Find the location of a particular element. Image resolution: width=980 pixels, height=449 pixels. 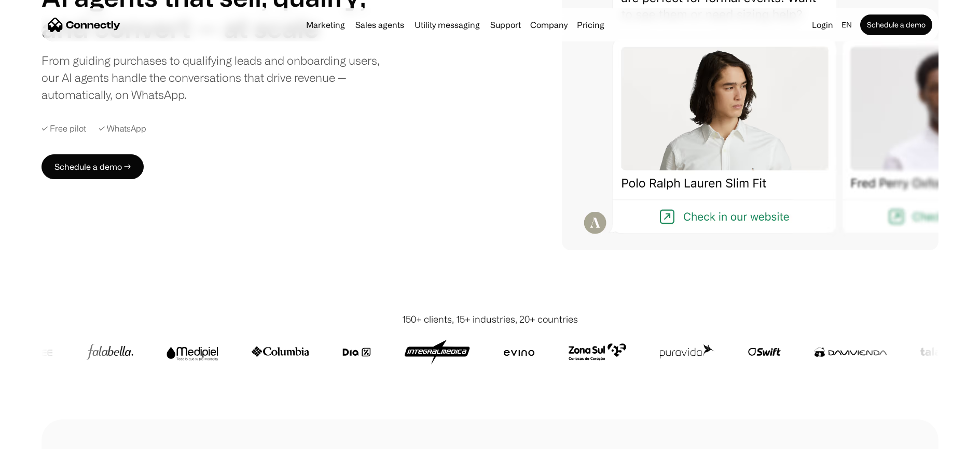

a: Pricing is located at coordinates (590, 25).